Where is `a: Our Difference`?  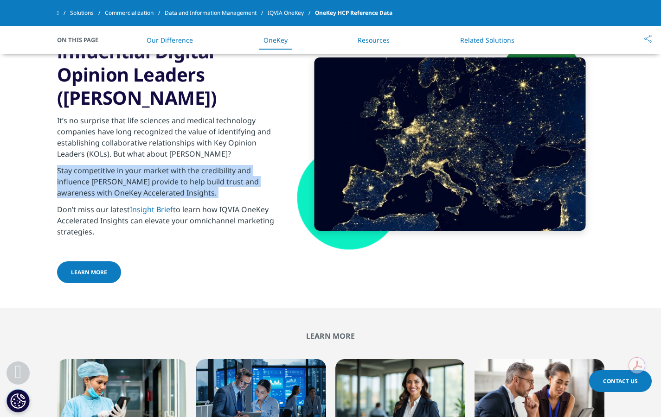
a: Our Difference is located at coordinates (170, 40).